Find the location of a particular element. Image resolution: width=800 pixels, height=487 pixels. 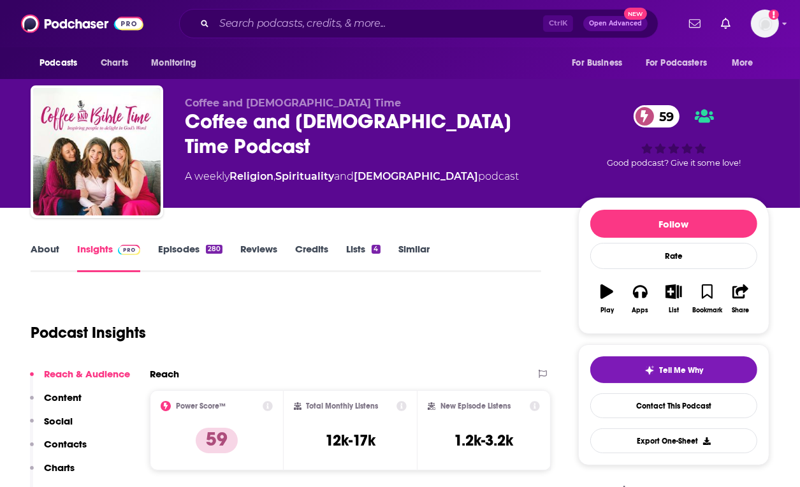

button: List is located at coordinates (674, 299).